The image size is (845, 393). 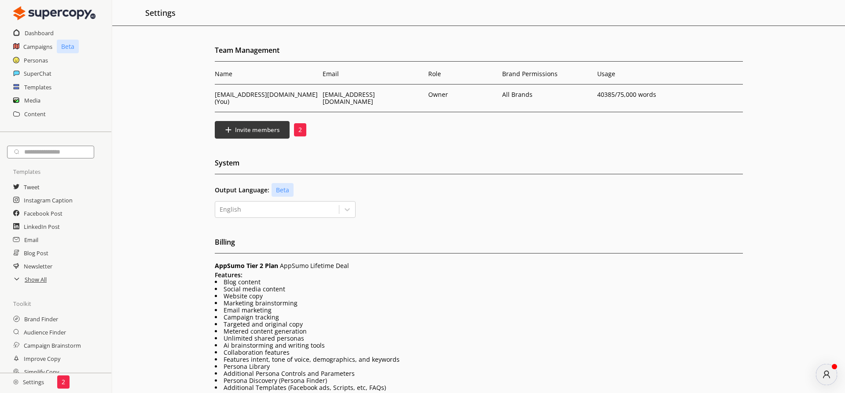 I want to click on b: Features:, so click(x=228, y=275).